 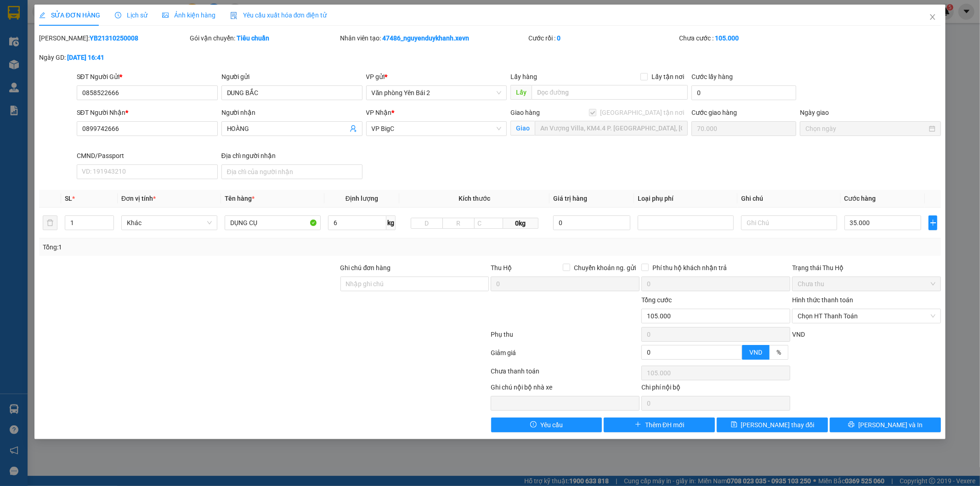 I want to click on span: Chọn HT Thanh Toán, so click(x=867, y=316).